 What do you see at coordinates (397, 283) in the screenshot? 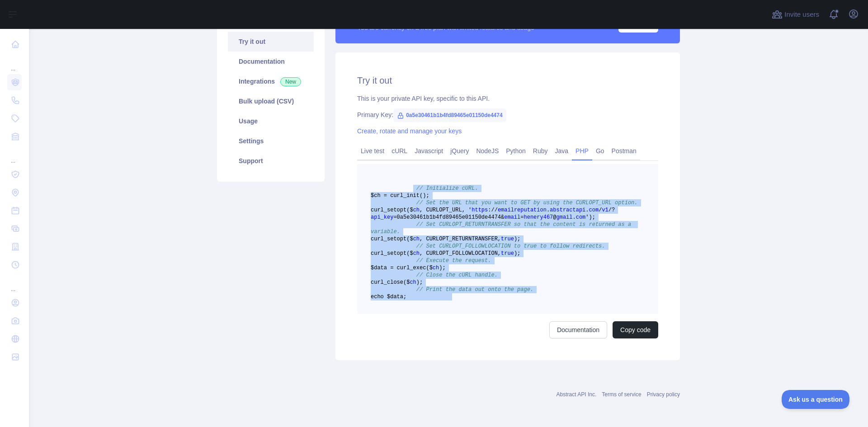
I see `span: _close($` at bounding box center [397, 283].